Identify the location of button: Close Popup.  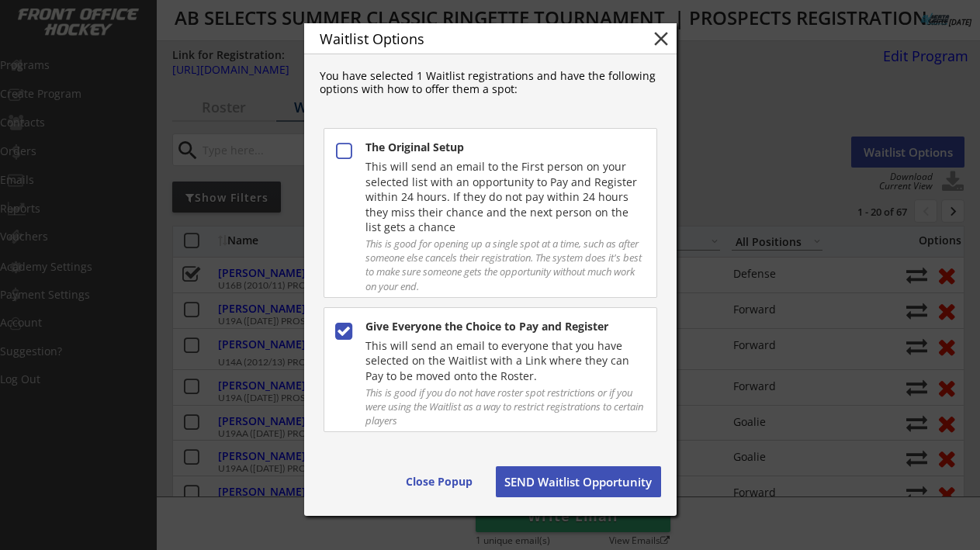
(439, 482).